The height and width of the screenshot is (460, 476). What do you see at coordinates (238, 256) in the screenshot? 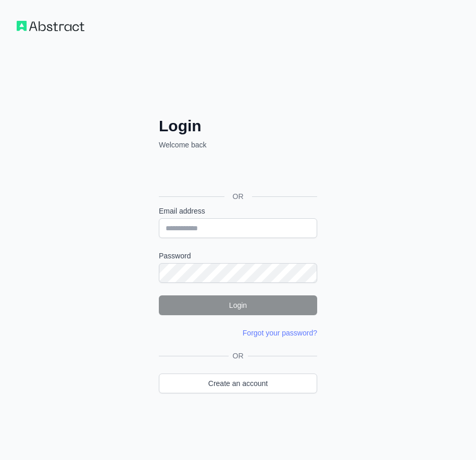
I see `label: Password` at bounding box center [238, 256].